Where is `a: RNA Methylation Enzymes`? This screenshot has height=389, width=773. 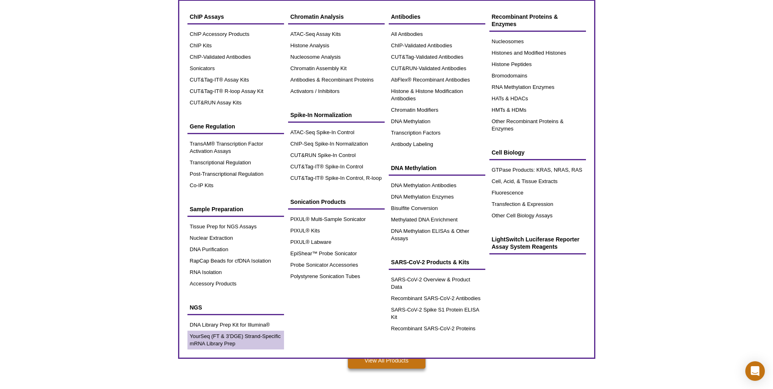 a: RNA Methylation Enzymes is located at coordinates (538, 87).